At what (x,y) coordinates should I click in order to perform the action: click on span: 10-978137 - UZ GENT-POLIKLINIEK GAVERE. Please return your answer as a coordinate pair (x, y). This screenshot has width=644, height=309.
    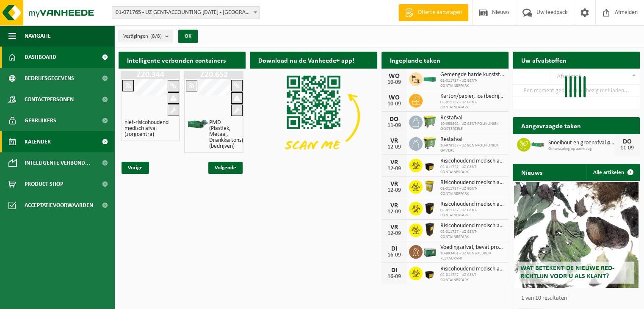
    Looking at the image, I should click on (472, 149).